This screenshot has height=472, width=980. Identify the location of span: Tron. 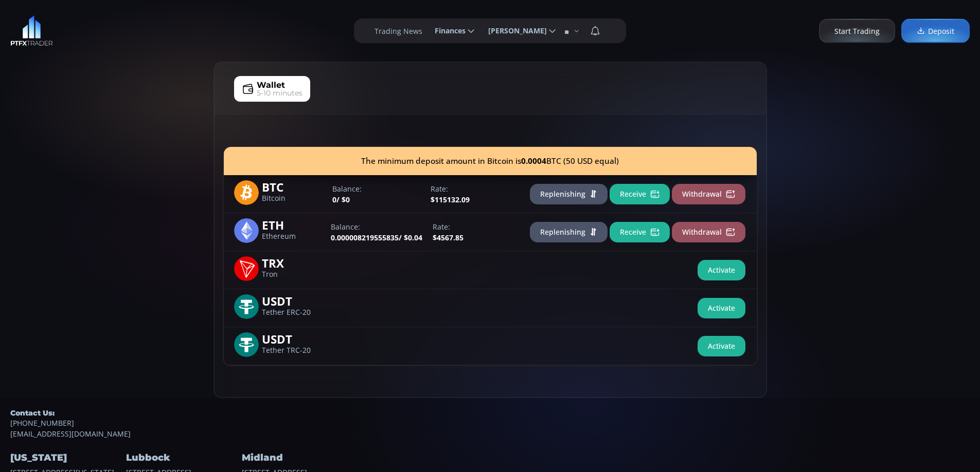
(294, 274).